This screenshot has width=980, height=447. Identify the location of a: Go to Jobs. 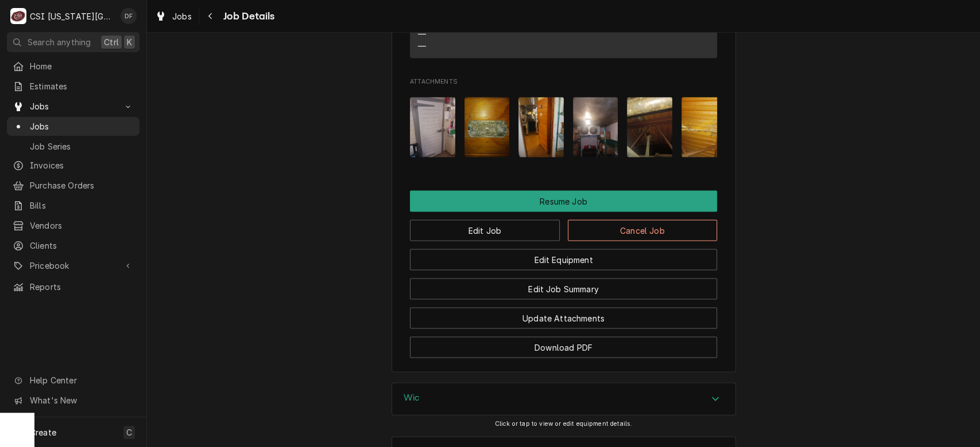
(72, 106).